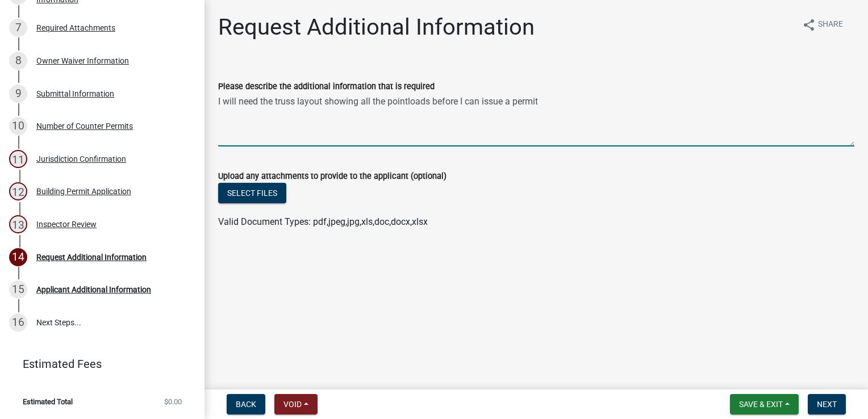 The image size is (868, 419). What do you see at coordinates (18, 191) in the screenshot?
I see `div: 12` at bounding box center [18, 191].